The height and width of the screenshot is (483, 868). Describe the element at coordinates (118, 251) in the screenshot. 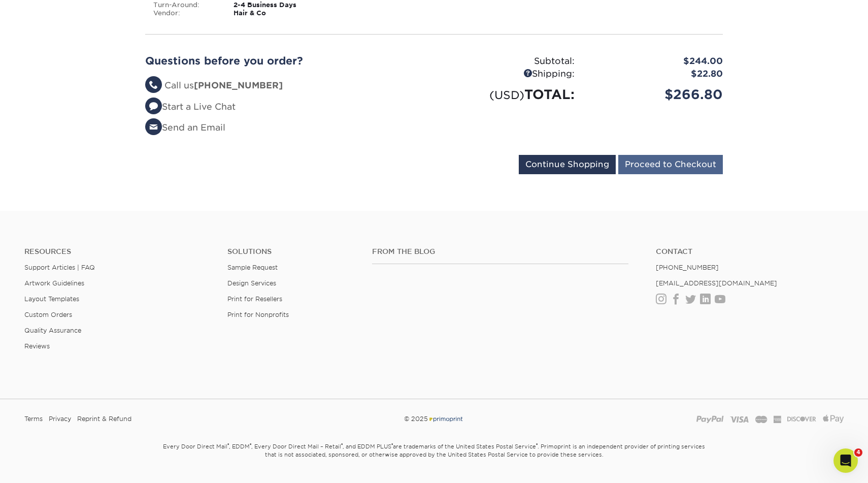

I see `h4: Resources` at that location.